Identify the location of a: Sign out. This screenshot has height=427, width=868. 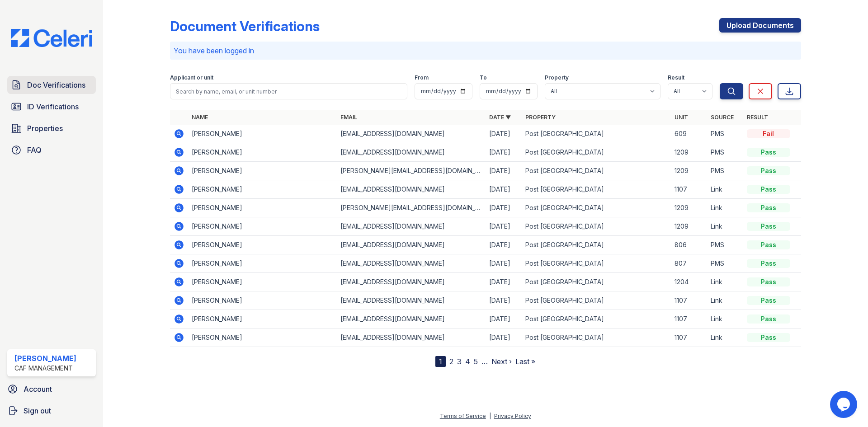
(52, 411).